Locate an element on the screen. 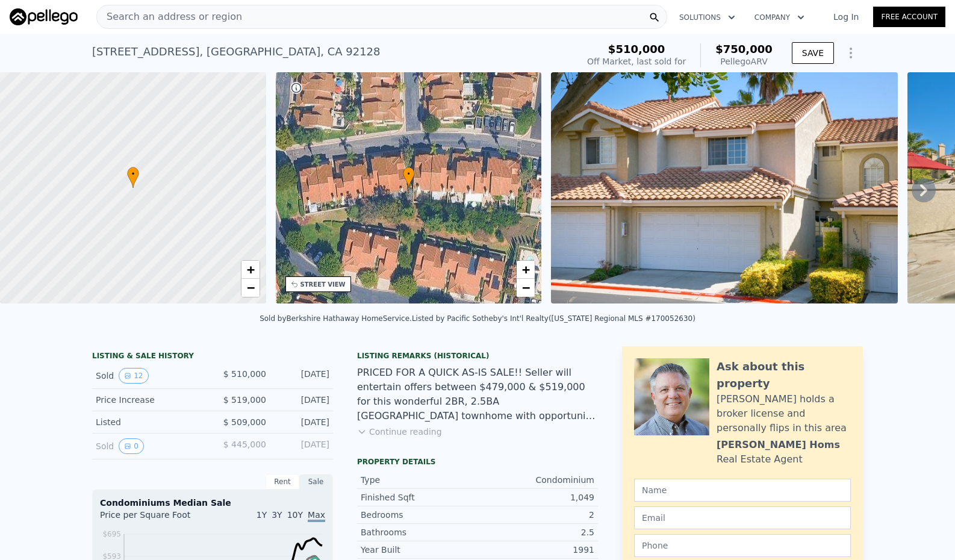 Image resolution: width=955 pixels, height=560 pixels. span: $510,000 is located at coordinates (637, 49).